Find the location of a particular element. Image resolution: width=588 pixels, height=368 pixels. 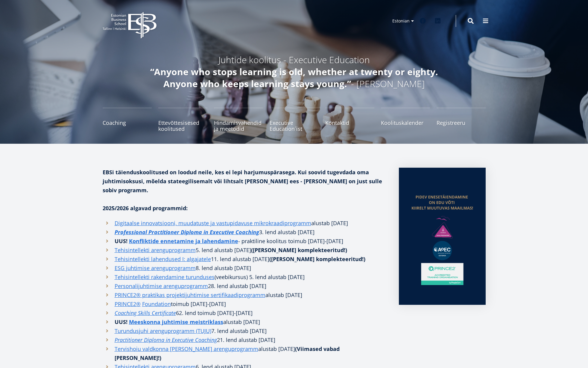

a: Coaching is located at coordinates (127, 120).